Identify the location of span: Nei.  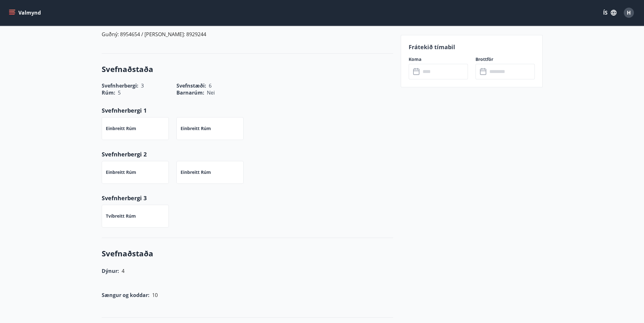
(211, 93).